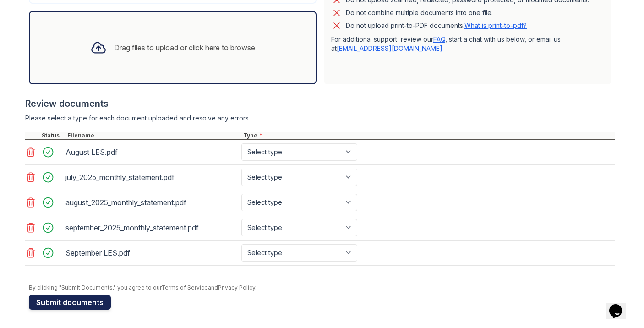 This screenshot has width=644, height=328. I want to click on div: august_2025_monthly_statement.pdf, so click(151, 203).